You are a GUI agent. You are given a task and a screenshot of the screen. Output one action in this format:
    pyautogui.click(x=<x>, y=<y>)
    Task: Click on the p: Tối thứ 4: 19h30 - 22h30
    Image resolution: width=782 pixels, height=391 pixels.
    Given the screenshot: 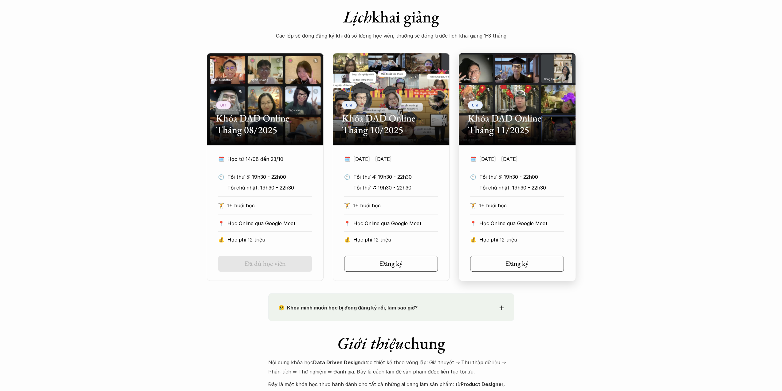 What is the action you would take?
    pyautogui.click(x=395, y=177)
    